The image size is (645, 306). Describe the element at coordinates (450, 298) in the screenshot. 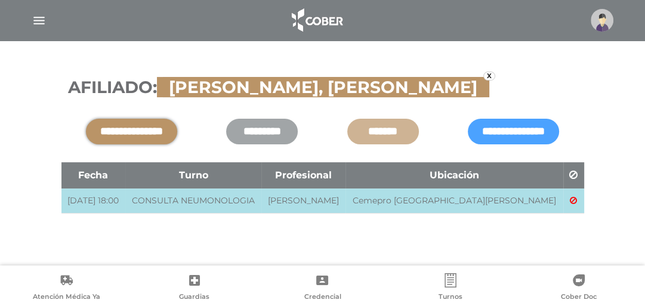

I see `span: Turnos` at that location.